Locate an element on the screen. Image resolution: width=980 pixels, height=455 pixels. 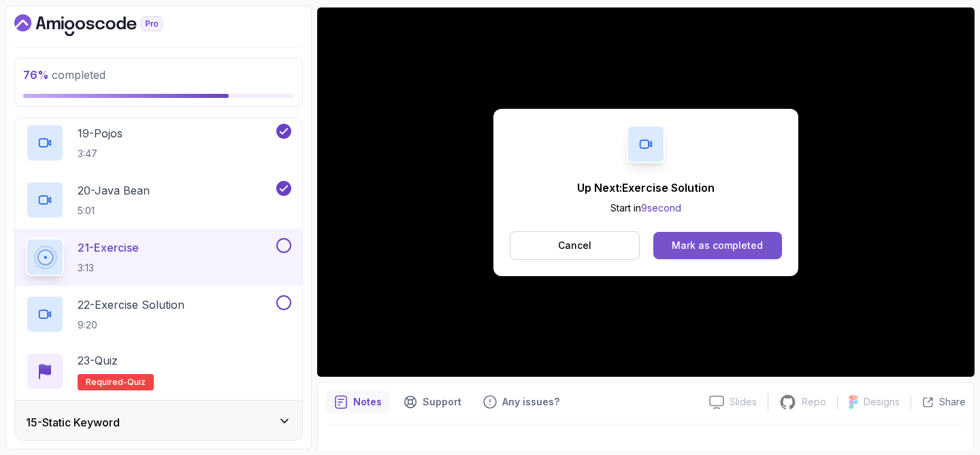
button: Cancel is located at coordinates (574, 245).